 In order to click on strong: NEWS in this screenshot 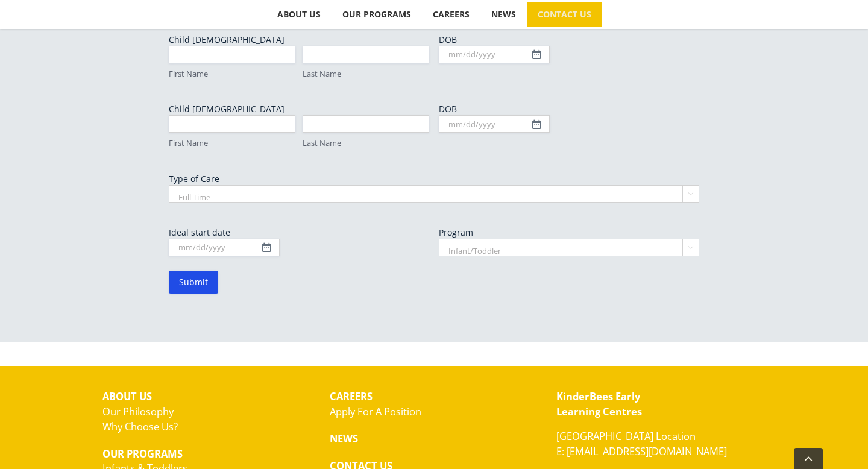, I will do `click(343, 439)`.